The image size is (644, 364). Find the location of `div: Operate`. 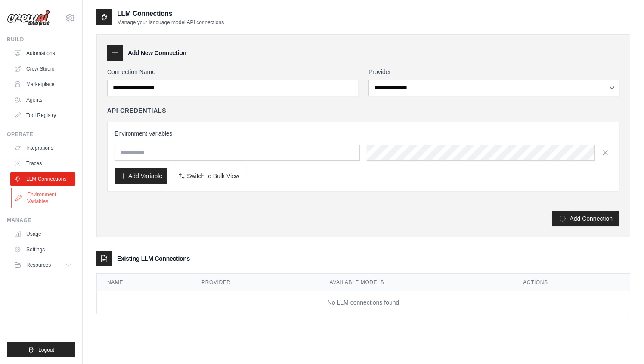

div: Operate is located at coordinates (41, 134).